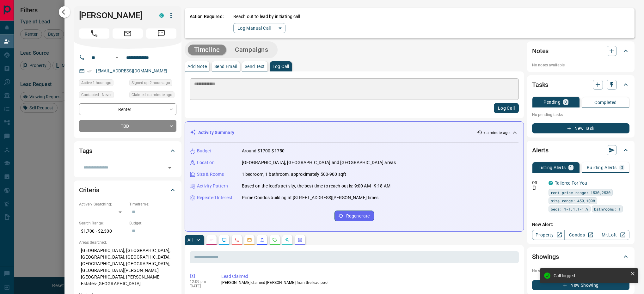  Describe the element at coordinates (581, 150) in the screenshot. I see `div: Alerts` at that location.